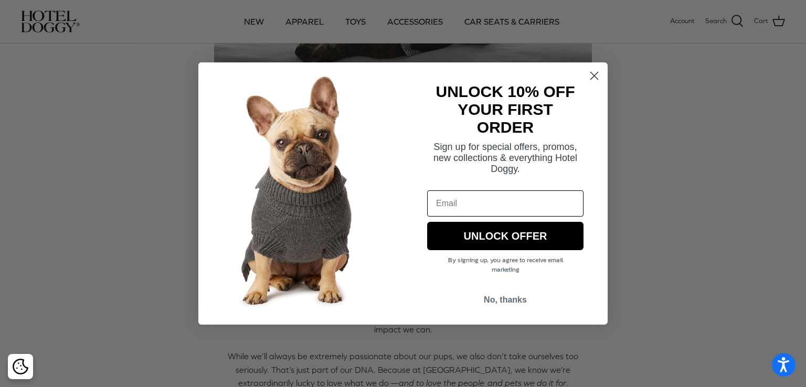 The image size is (806, 387). I want to click on img: Cookie policy, so click(20, 367).